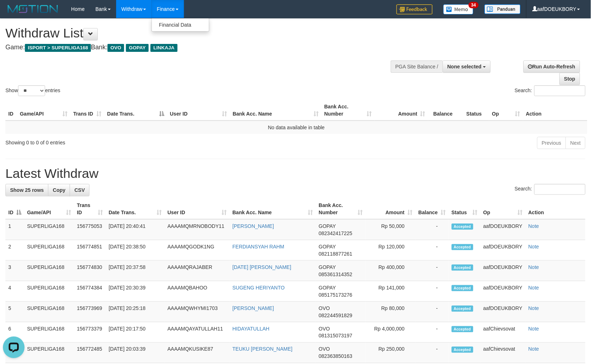 This screenshot has height=364, width=591. What do you see at coordinates (197, 291) in the screenshot?
I see `td: AAAAMQBAHOO` at bounding box center [197, 291].